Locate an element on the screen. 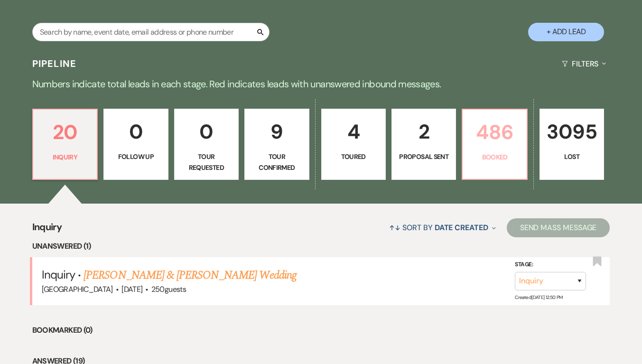 The image size is (642, 364). input: Search by name, event date, email address or phone number is located at coordinates (151, 32).